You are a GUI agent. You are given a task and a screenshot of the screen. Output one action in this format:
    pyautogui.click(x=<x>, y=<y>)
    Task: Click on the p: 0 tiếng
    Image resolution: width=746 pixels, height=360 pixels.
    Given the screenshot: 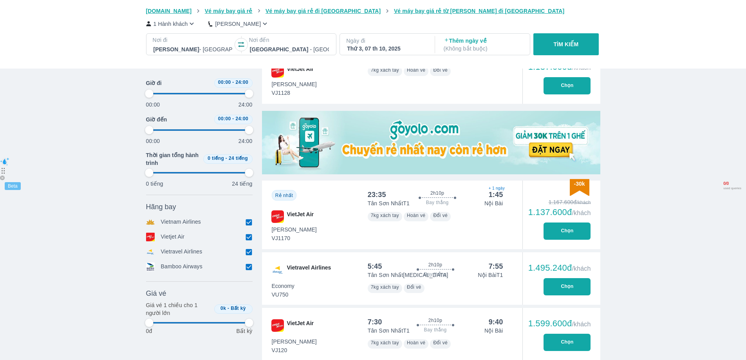 What is the action you would take?
    pyautogui.click(x=155, y=184)
    